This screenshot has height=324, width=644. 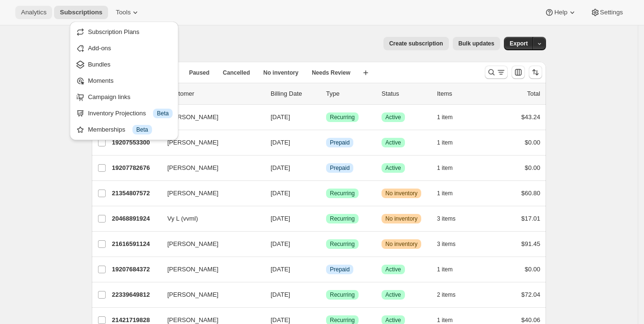 What do you see at coordinates (81, 13) in the screenshot?
I see `span: Subscriptions` at bounding box center [81, 13].